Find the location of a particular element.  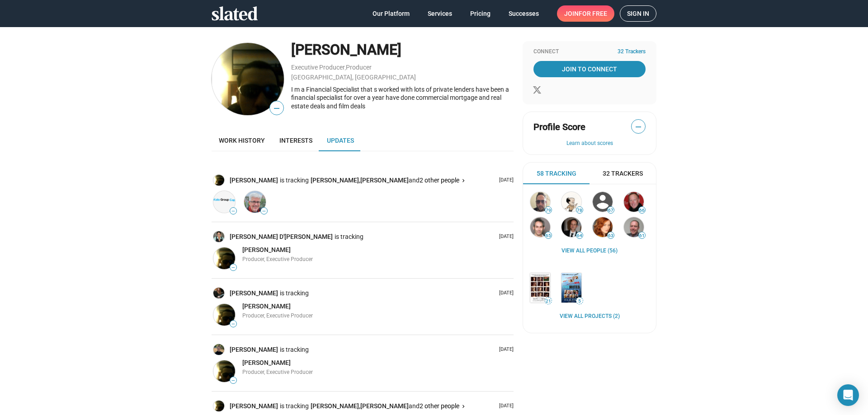

span: Work history is located at coordinates (242, 141).